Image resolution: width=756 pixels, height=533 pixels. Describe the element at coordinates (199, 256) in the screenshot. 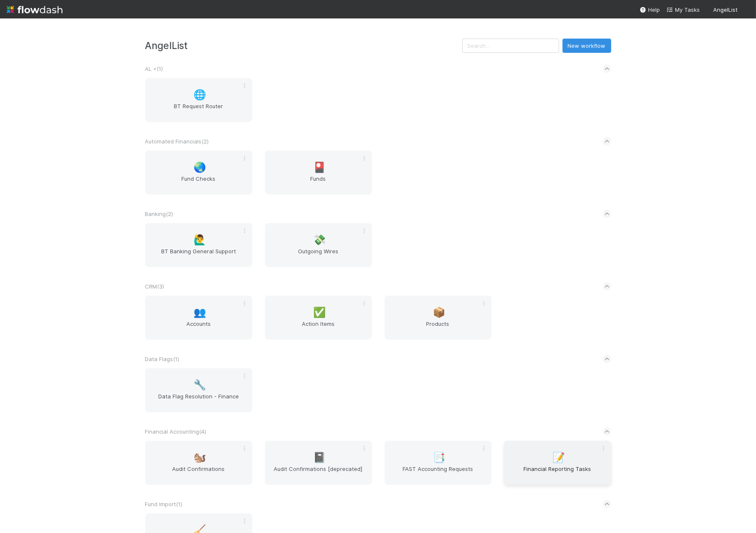

I see `span: BT Banking General Support` at that location.